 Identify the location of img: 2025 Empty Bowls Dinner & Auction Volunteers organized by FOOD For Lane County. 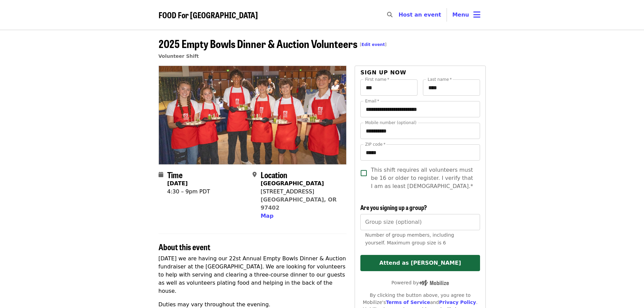
(253, 115).